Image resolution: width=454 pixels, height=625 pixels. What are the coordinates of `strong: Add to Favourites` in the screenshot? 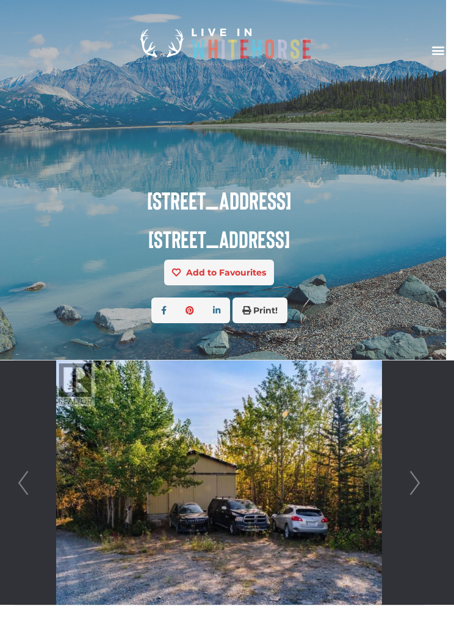 It's located at (226, 272).